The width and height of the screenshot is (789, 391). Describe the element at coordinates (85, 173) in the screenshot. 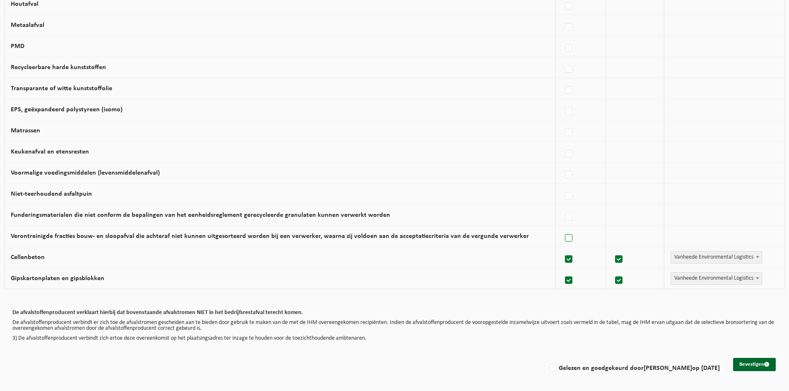

I see `label: Voormalige voedingsmiddelen (levensmiddelenafval)` at that location.